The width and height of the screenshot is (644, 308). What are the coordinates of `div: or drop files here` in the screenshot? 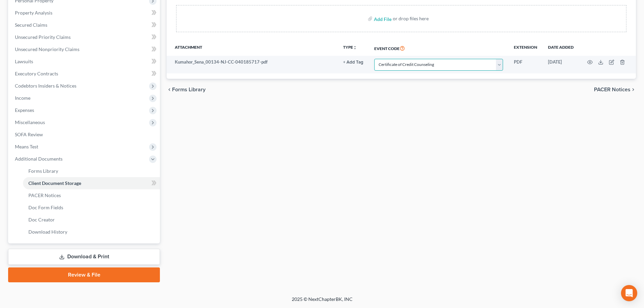 It's located at (411, 18).